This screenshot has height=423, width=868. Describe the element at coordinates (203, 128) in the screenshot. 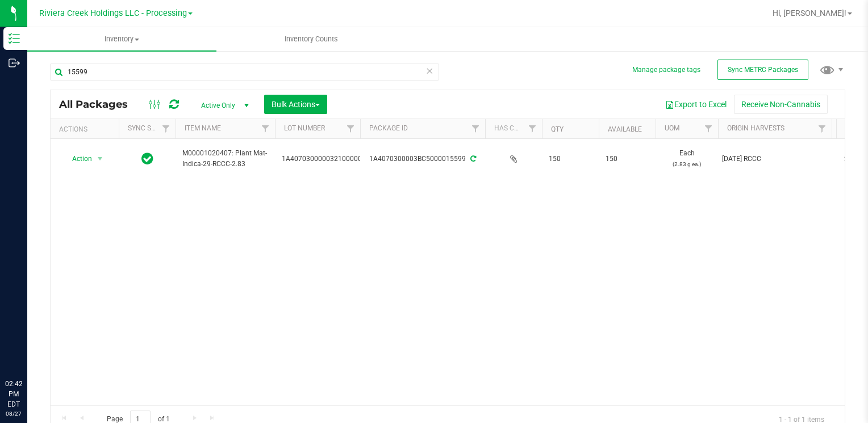

I see `a: Item Name` at that location.